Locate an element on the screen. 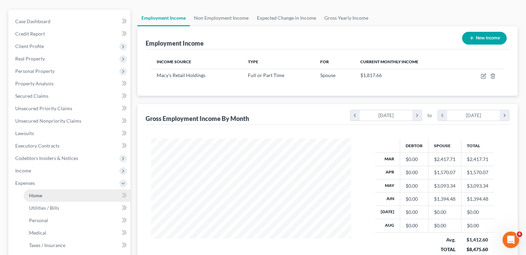  a: Unsecured Priority Claims is located at coordinates (70, 109).